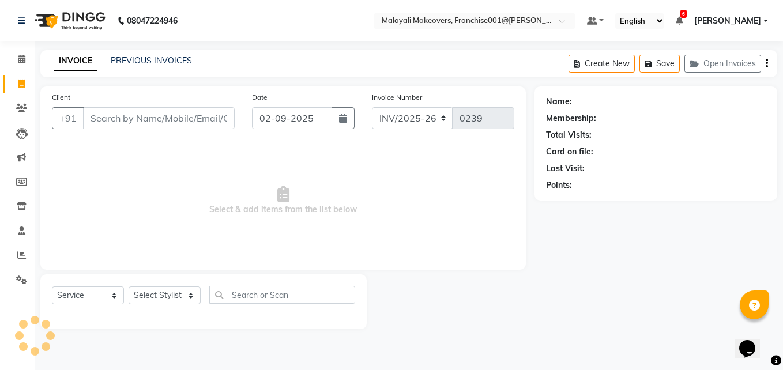  What do you see at coordinates (565, 168) in the screenshot?
I see `div: Last Visit:` at bounding box center [565, 168].